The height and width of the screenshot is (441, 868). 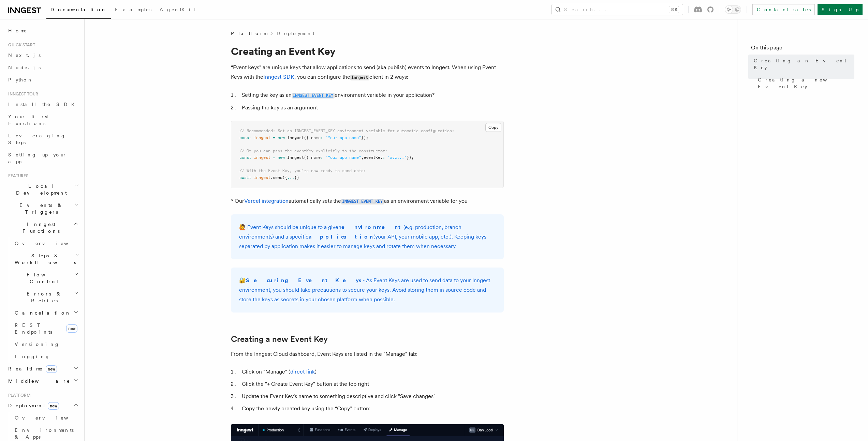 I want to click on span: Middleware, so click(x=38, y=381).